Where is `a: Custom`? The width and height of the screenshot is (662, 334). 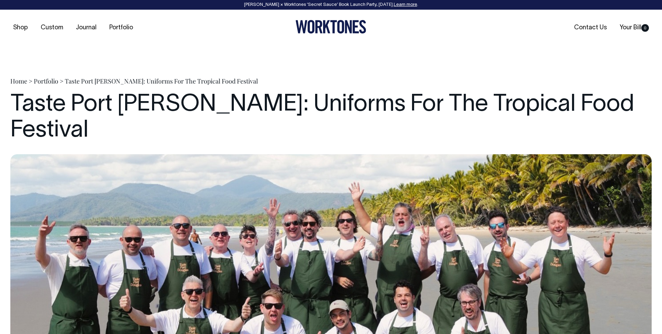 a: Custom is located at coordinates (52, 28).